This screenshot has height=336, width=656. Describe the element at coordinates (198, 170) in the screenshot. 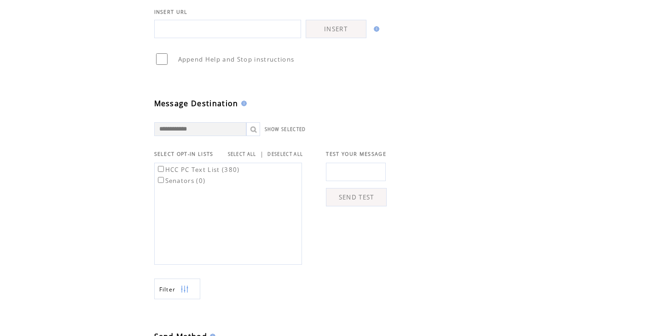

I see `label: HCC PC Text List (380)` at that location.